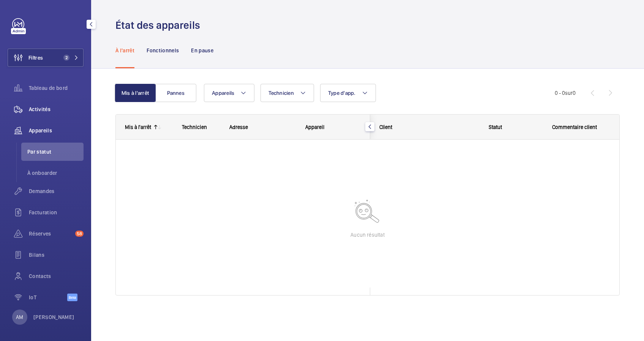 The width and height of the screenshot is (644, 341). What do you see at coordinates (72, 297) in the screenshot?
I see `span: Beta` at bounding box center [72, 297].